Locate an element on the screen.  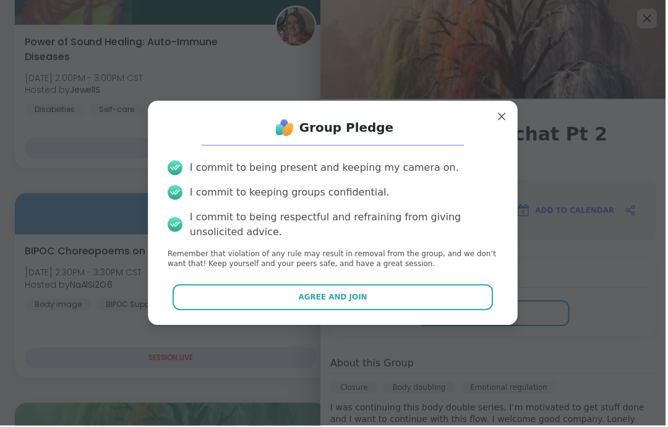
p: Remember that violation of any rule may result in removal from the group, and we don’t want that!... is located at coordinates (334, 260).